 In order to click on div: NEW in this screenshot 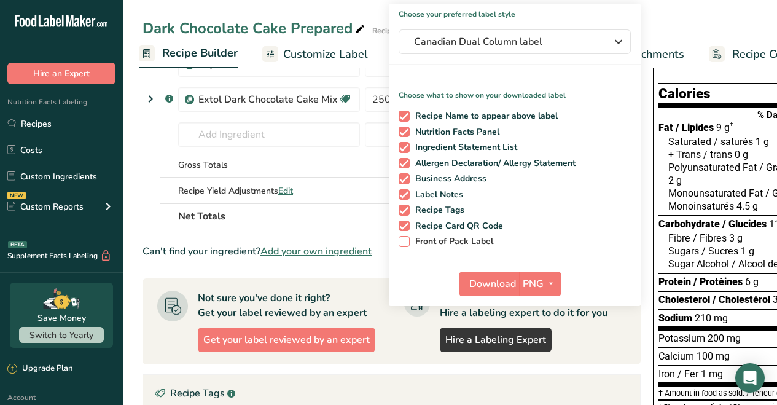, I will do `click(17, 195)`.